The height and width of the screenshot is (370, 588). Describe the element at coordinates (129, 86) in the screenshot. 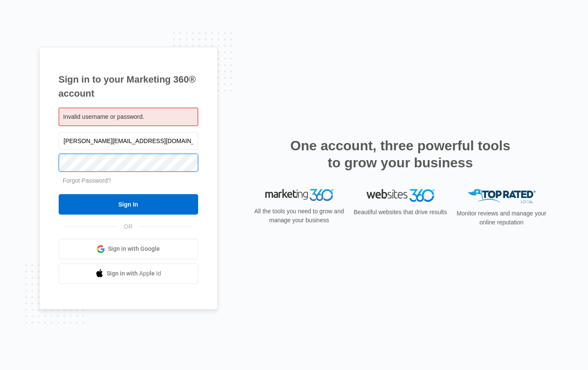

I see `h1: Sign in to your Marketing 360® account` at that location.